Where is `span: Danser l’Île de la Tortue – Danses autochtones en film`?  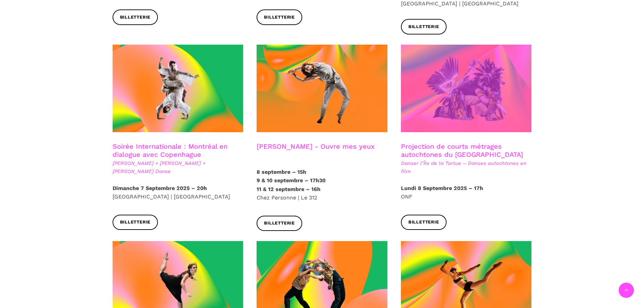 span: Danser l’Île de la Tortue – Danses autochtones en film is located at coordinates (466, 167).